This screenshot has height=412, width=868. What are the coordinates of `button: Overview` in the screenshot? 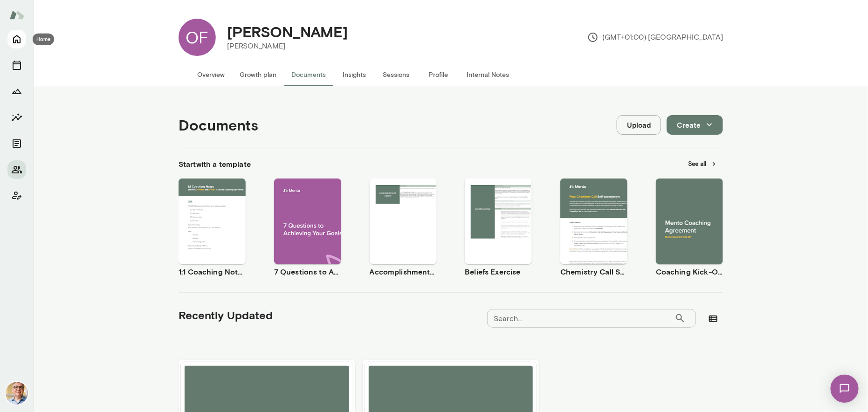 It's located at (211, 74).